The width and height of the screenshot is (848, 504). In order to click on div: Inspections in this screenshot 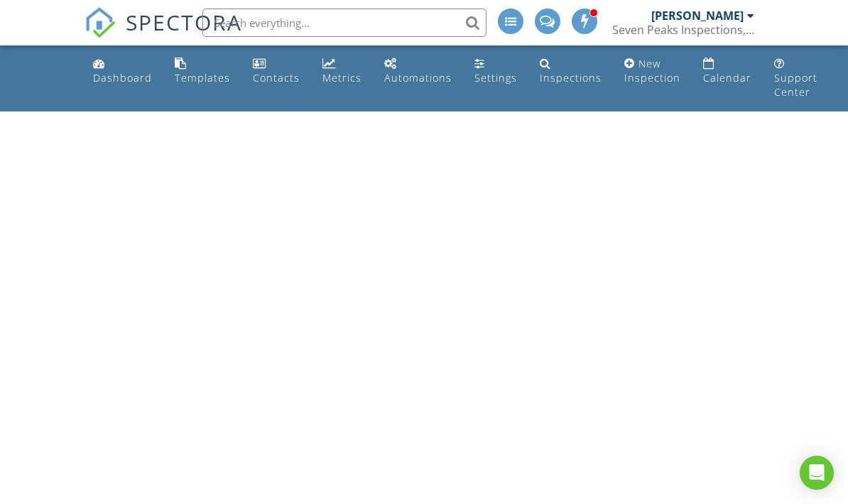, I will do `click(571, 78)`.